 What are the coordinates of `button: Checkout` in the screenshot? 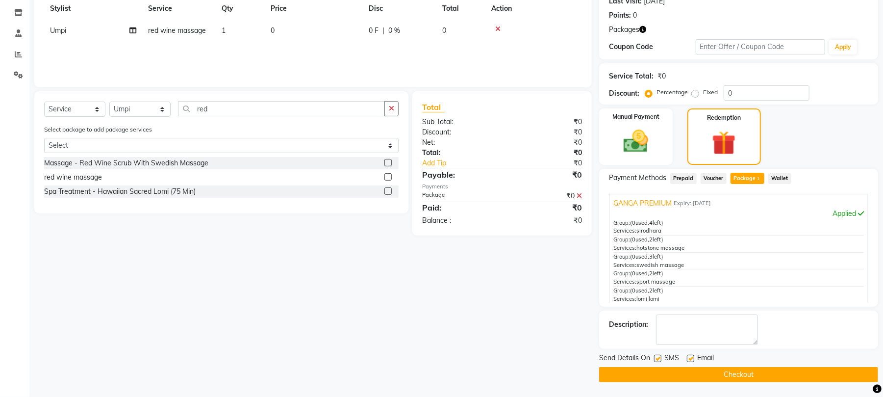 It's located at (738, 374).